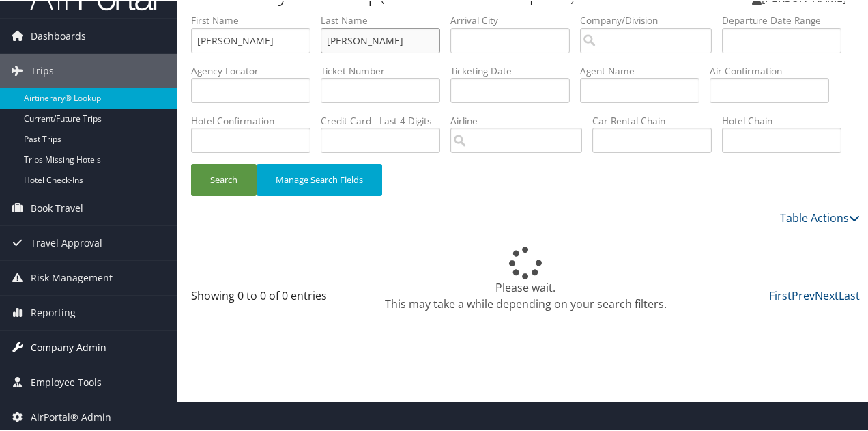  What do you see at coordinates (515, 19) in the screenshot?
I see `label: Arrival City` at bounding box center [515, 19].